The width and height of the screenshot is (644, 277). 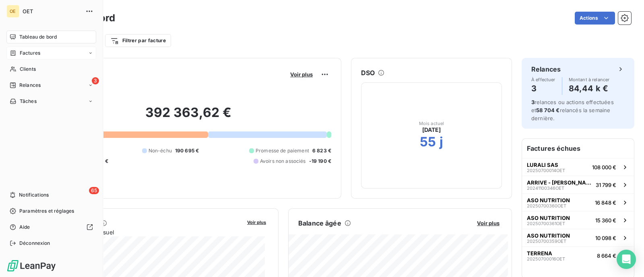 What do you see at coordinates (34, 243) in the screenshot?
I see `span: Déconnexion` at bounding box center [34, 243].